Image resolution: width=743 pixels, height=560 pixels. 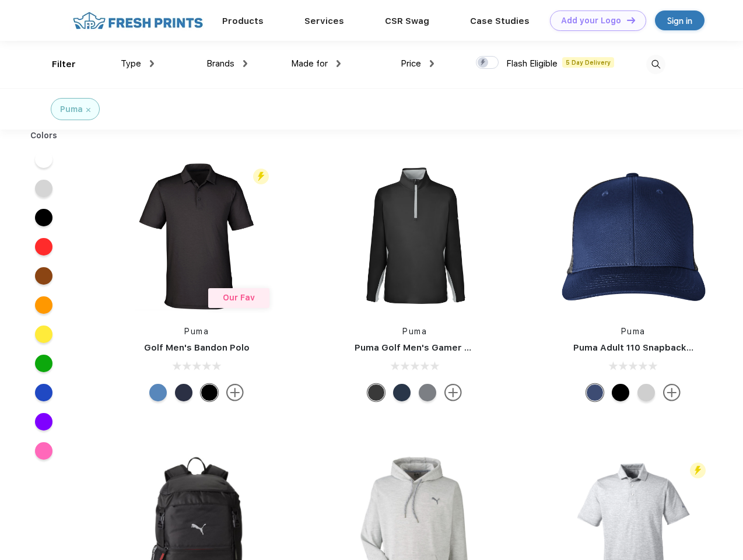 I want to click on div: Puma, so click(x=71, y=109).